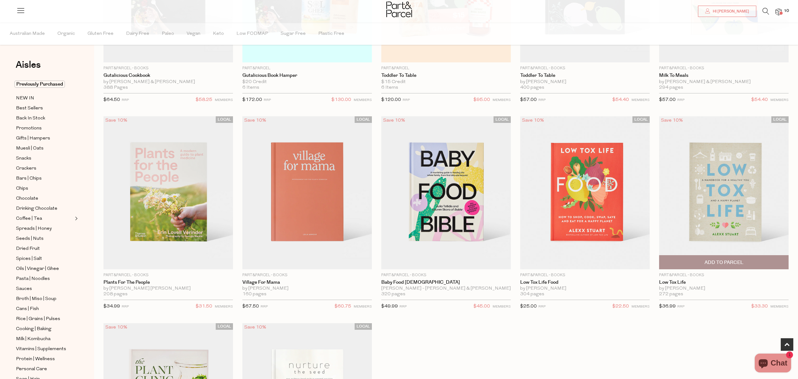  I want to click on a: Spices | Salt, so click(45, 259).